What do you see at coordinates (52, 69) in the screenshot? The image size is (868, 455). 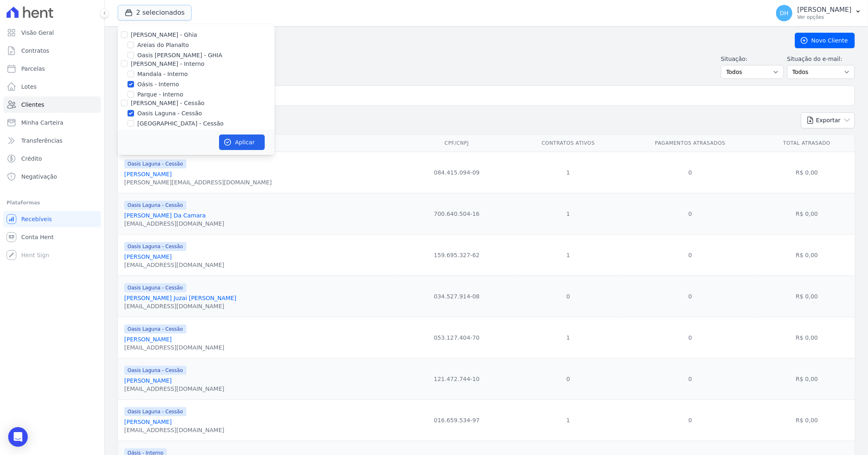 I see `a: Parcelas` at bounding box center [52, 69].